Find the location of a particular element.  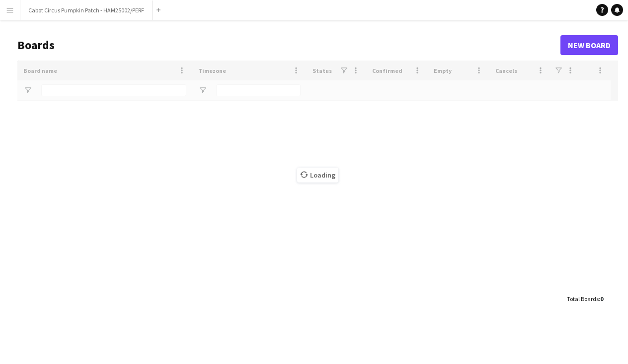

span: Loading is located at coordinates (318, 175).